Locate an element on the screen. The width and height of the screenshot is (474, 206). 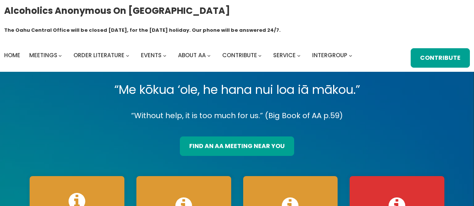
span: About AA is located at coordinates (192, 55).